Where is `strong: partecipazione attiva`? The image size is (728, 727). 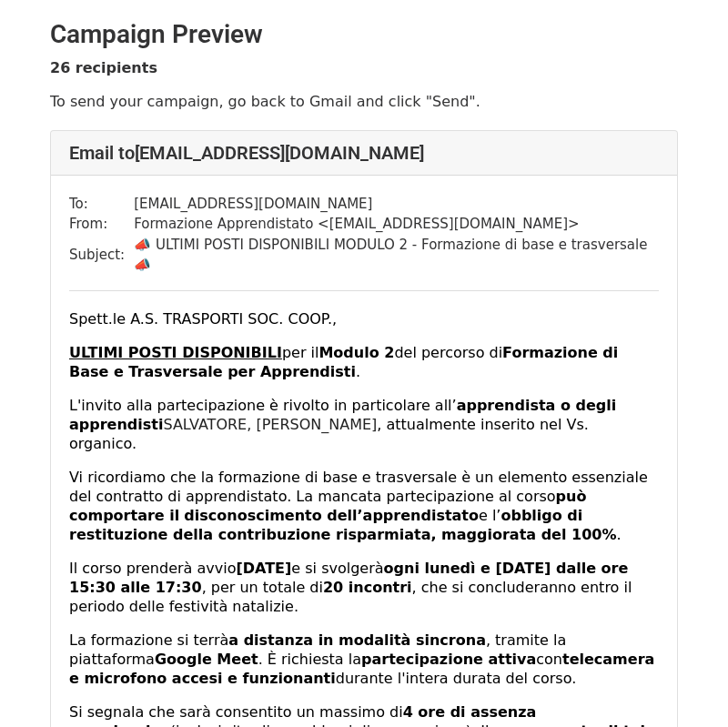 strong: partecipazione attiva is located at coordinates (449, 659).